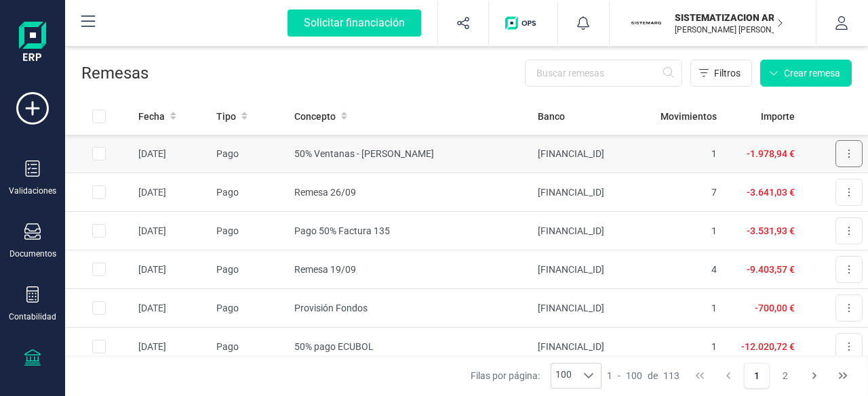 This screenshot has height=396, width=868. I want to click on button: Solicitar financiación, so click(354, 23).